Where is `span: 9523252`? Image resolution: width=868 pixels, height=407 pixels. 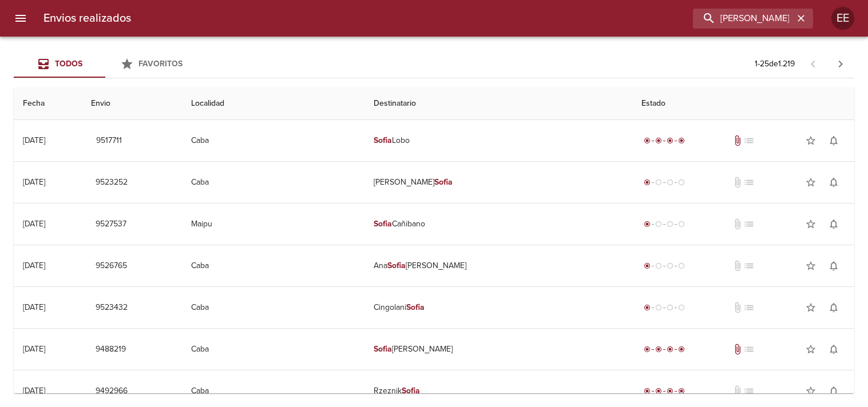 span: 9523252 is located at coordinates (112, 182).